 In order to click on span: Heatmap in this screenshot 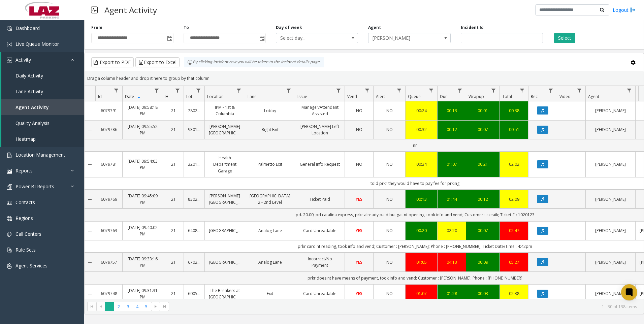, I will do `click(26, 139)`.